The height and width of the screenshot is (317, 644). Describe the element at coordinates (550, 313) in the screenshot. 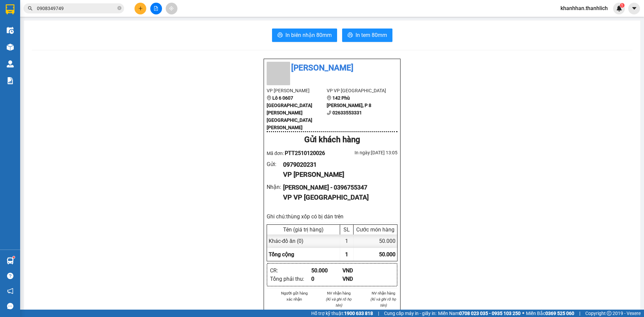

I see `span: Miền Bắc` at that location.